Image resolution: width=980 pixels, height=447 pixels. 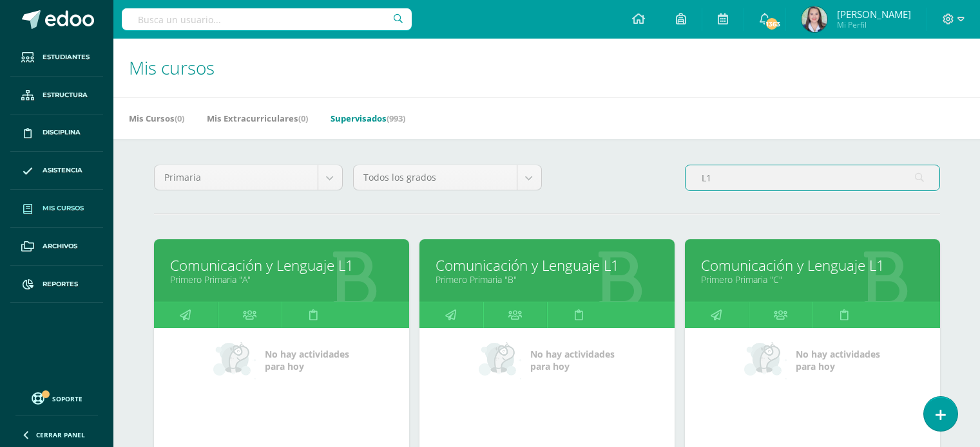 What do you see at coordinates (547, 280) in the screenshot?
I see `a: Primero Primaria "B"` at bounding box center [547, 280].